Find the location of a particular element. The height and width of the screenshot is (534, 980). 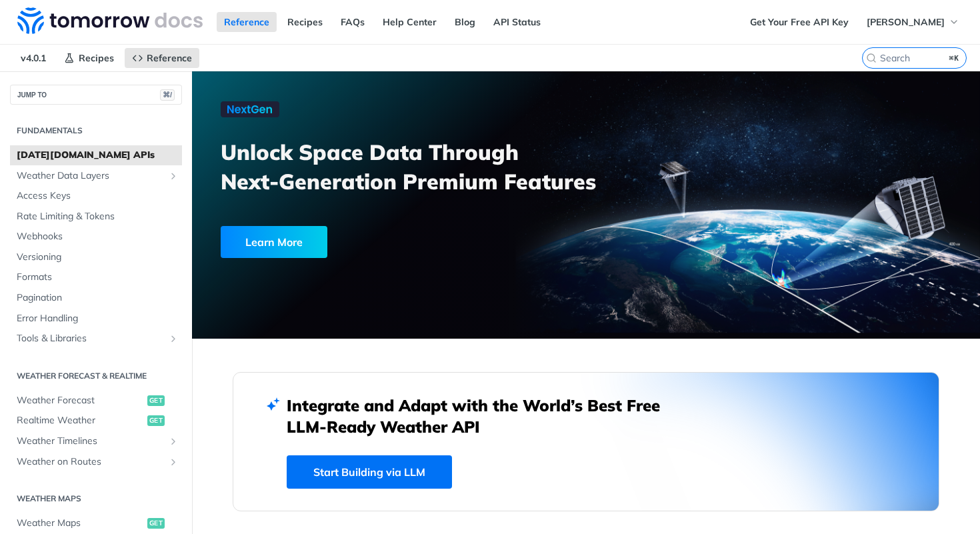

a: Help Center is located at coordinates (409, 22).